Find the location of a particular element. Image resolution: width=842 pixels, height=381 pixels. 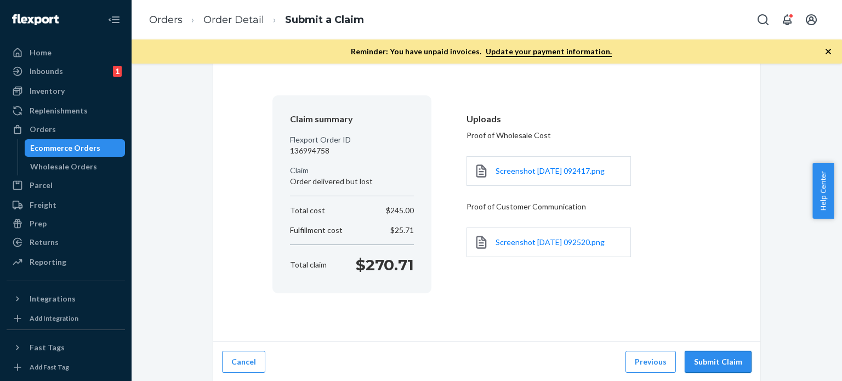

a: Update your payment information. is located at coordinates (548, 52).